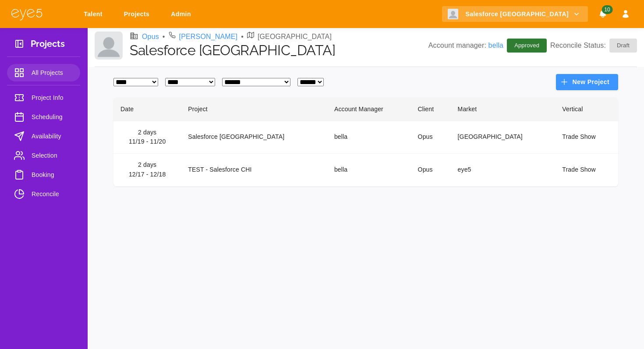 This screenshot has width=644, height=349. Describe the element at coordinates (53, 117) in the screenshot. I see `span: Scheduling` at that location.